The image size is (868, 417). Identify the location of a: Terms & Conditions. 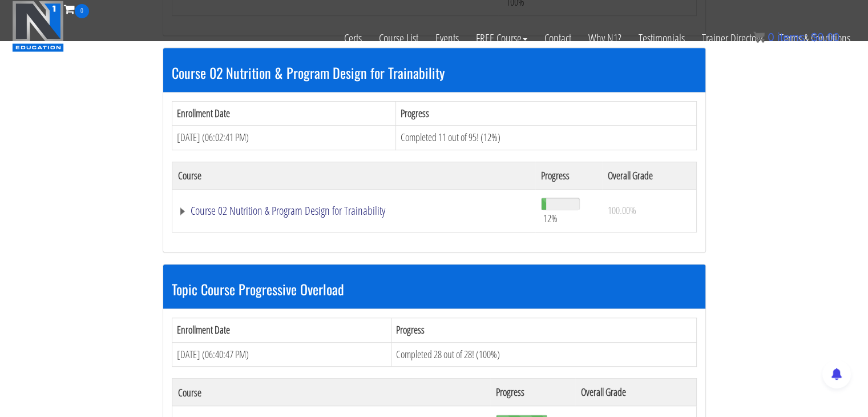
(815, 38).